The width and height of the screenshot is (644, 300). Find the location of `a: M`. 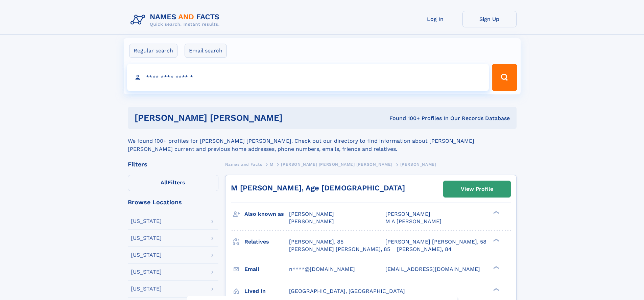

a: M is located at coordinates (272, 164).